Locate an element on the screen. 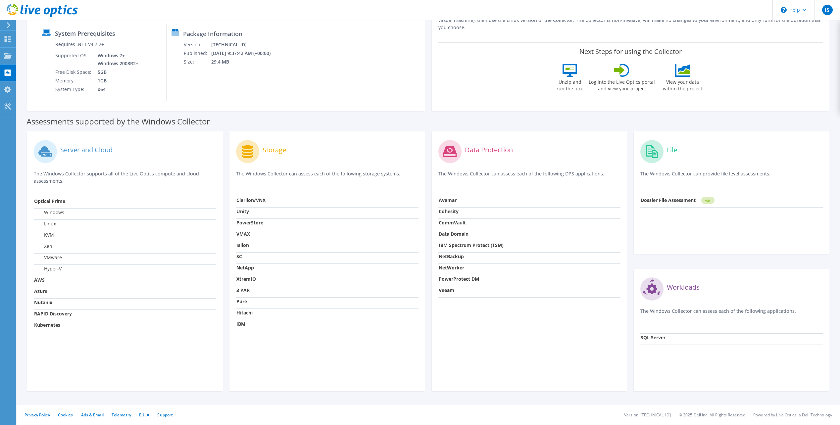 The width and height of the screenshot is (840, 425). td: Size: is located at coordinates (197, 62).